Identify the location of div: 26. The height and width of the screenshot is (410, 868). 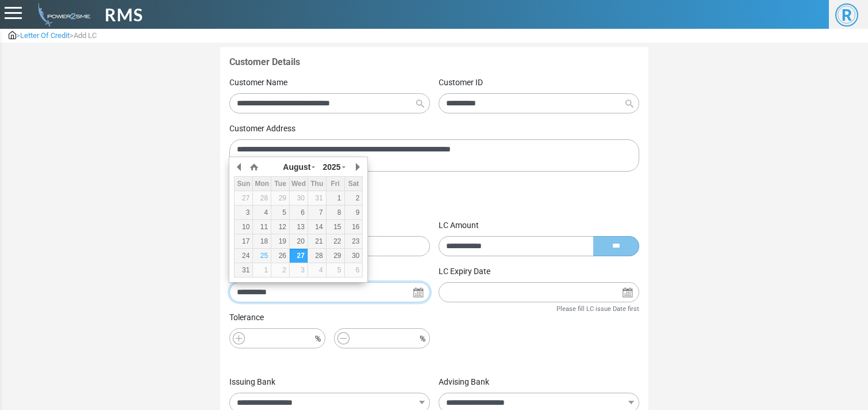
(280, 255).